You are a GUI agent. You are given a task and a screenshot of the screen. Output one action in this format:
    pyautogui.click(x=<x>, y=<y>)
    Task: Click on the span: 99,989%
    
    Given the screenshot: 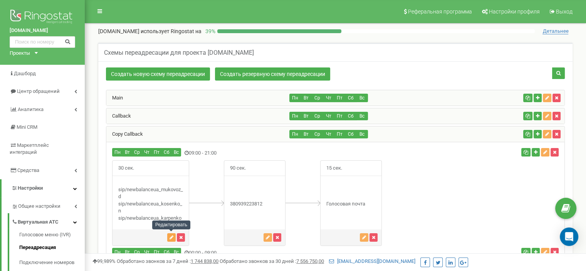 What is the action you would take?
    pyautogui.click(x=104, y=261)
    